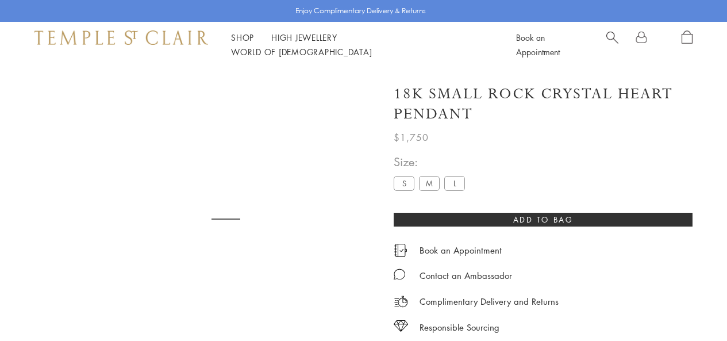 The image size is (727, 341). I want to click on span: $1,750, so click(411, 137).